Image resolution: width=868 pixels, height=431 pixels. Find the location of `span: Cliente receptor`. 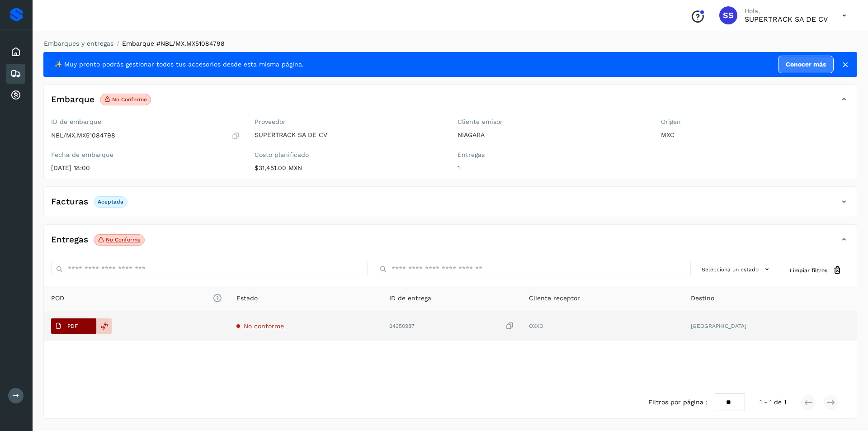

span: Cliente receptor is located at coordinates (554, 298).